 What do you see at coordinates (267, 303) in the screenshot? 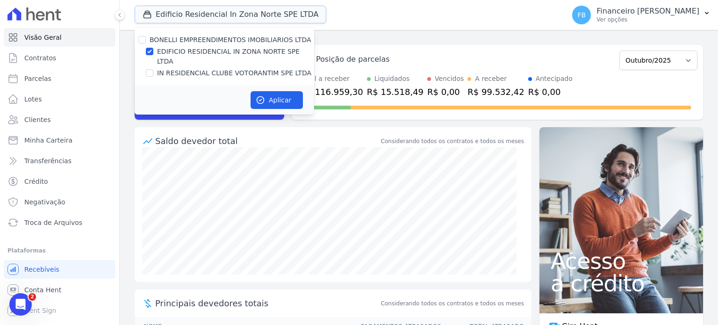
I see `span: Principais devedores totais` at bounding box center [267, 303].